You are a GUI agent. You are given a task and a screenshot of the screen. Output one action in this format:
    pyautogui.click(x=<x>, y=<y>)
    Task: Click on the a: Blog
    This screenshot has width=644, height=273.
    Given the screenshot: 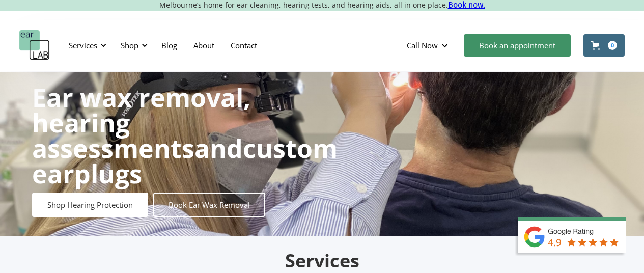 What is the action you would take?
    pyautogui.click(x=169, y=45)
    